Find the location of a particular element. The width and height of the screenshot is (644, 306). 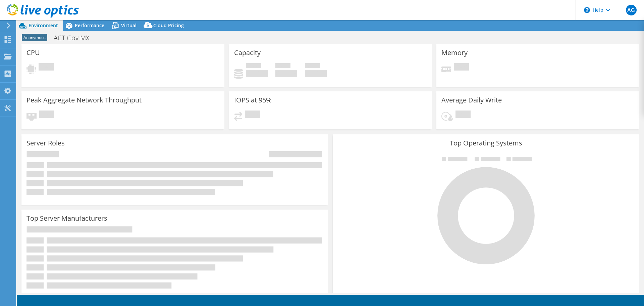

span: Performance is located at coordinates (90, 25).